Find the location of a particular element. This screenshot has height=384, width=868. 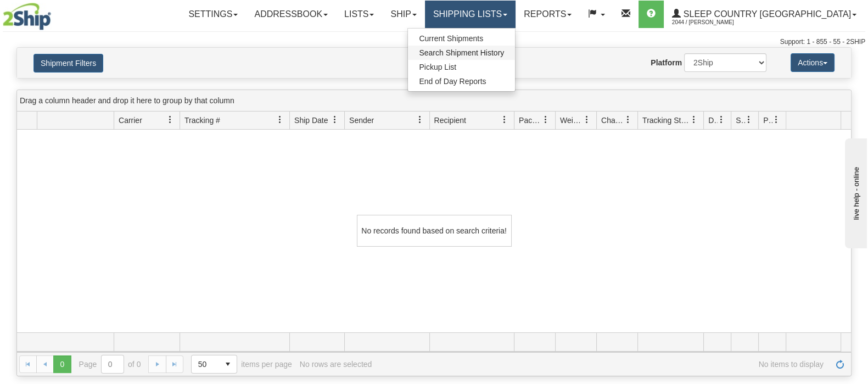

div: Support: 1 - 855 - 55 - 2SHIP is located at coordinates (434, 42).